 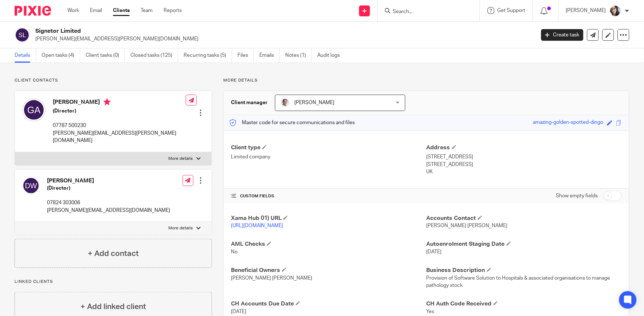 What do you see at coordinates (562, 35) in the screenshot?
I see `a: Create task` at bounding box center [562, 35].